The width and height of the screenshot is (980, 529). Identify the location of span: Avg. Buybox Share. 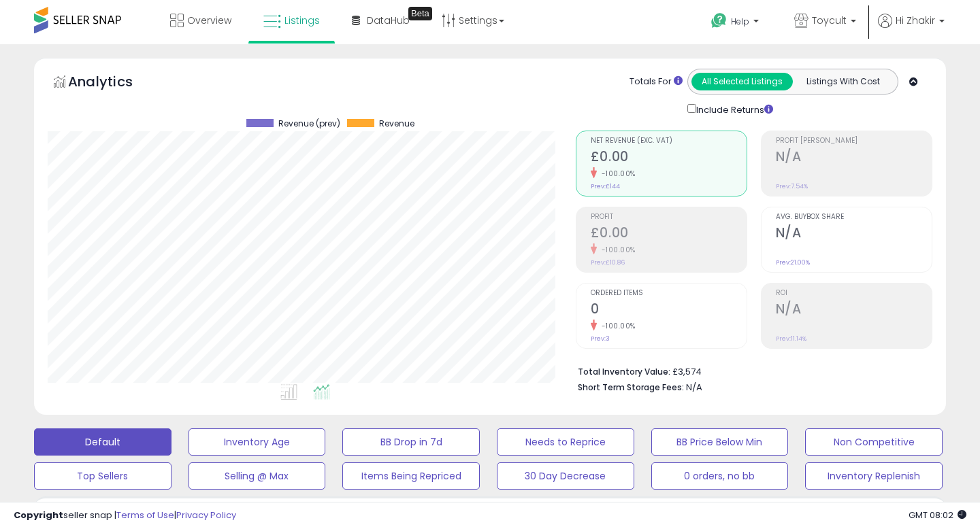
(853, 217).